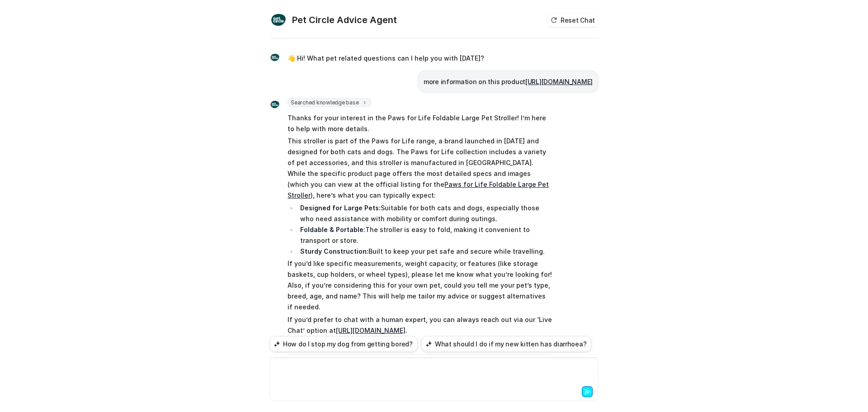 The image size is (868, 412). Describe the element at coordinates (420, 123) in the screenshot. I see `p: Thanks for your interest in the Paws for Life Foldable Large Pet Stroller! I’m here to help with ...` at that location.